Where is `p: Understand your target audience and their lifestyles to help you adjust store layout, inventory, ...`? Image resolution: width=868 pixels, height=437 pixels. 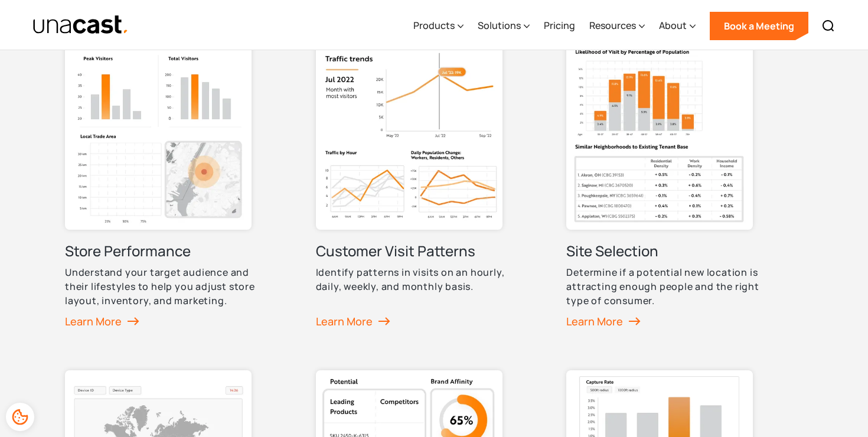
p: Understand your target audience and their lifestyles to help you adjust store layout, inventory, ... is located at coordinates (162, 286).